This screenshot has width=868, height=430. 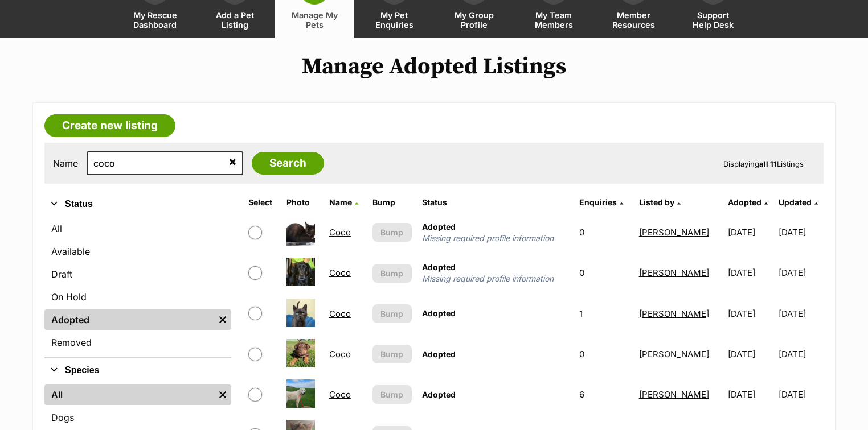 I want to click on span: Name, so click(x=341, y=202).